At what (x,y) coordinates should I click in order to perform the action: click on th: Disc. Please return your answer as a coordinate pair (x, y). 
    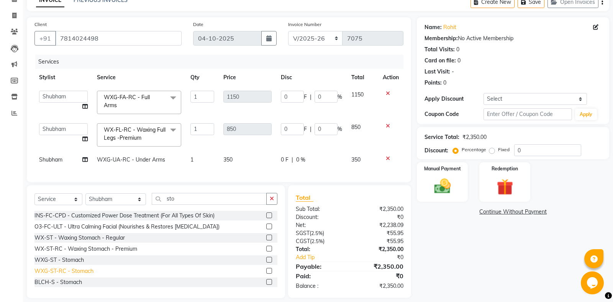
    Looking at the image, I should click on (312, 77).